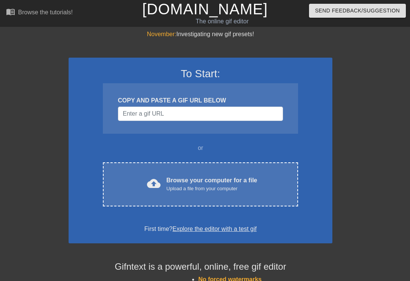 Image resolution: width=410 pixels, height=281 pixels. What do you see at coordinates (154, 183) in the screenshot?
I see `span: cloud_upload` at bounding box center [154, 183].